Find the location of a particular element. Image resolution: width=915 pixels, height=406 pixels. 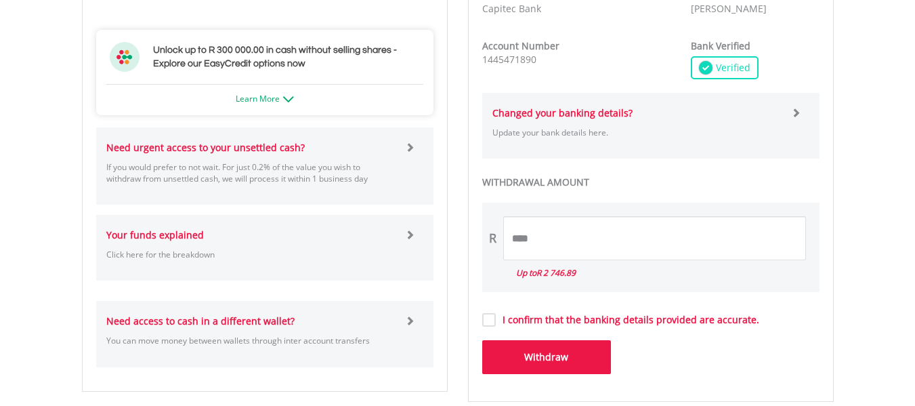

span: Verified is located at coordinates (731, 68).